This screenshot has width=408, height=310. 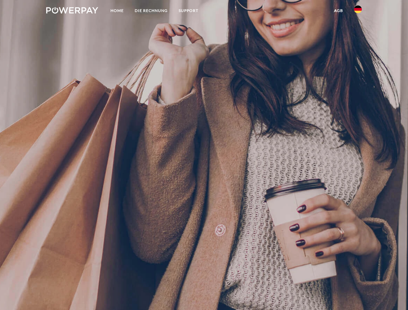 What do you see at coordinates (188, 11) in the screenshot?
I see `a: SUPPORT` at bounding box center [188, 11].